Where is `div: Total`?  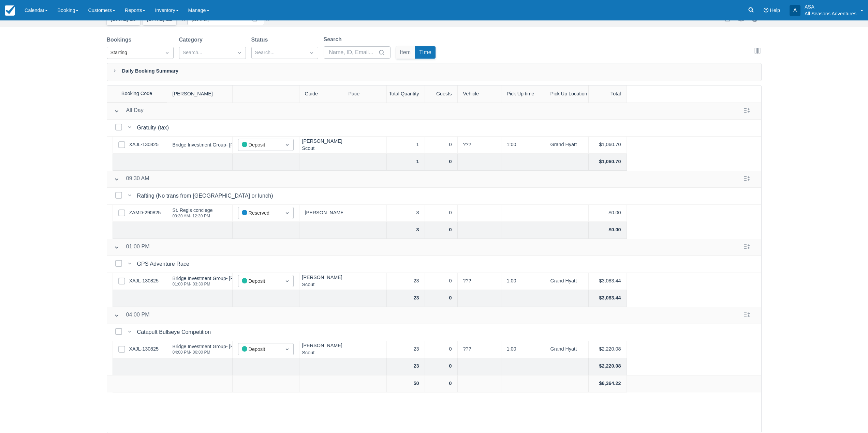
div: Total is located at coordinates (608, 94).